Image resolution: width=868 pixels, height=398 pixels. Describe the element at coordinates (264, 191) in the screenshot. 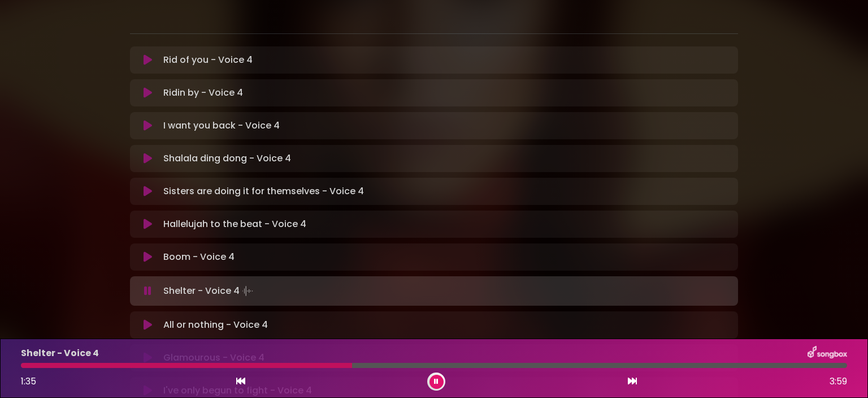

I see `p: Sisters are doing it for themselves - Voice 4` at that location.